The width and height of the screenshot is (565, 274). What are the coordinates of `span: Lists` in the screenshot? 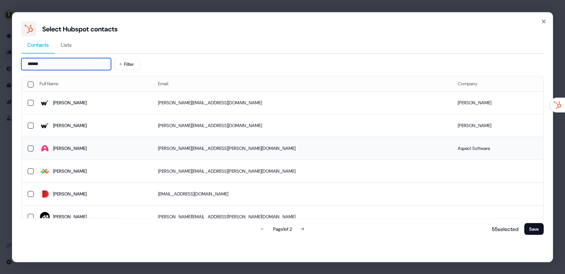 It's located at (66, 44).